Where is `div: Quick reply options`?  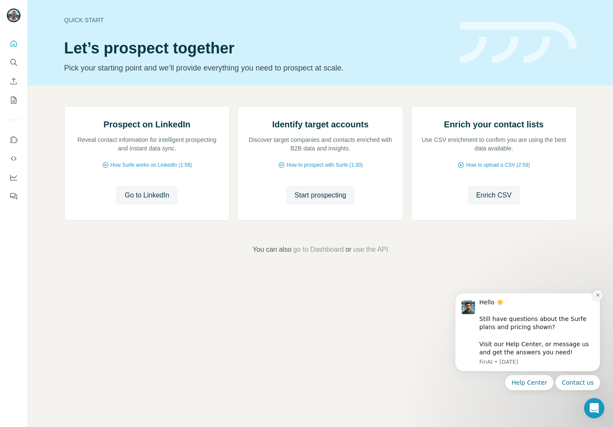
div: Quick reply options is located at coordinates (85, 97).